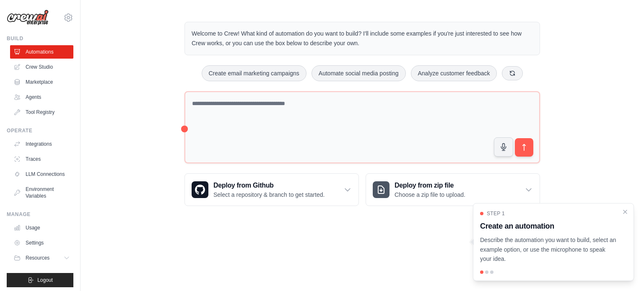 The height and width of the screenshot is (291, 644). Describe the element at coordinates (430, 195) in the screenshot. I see `p: Choose a zip file to upload.` at that location.